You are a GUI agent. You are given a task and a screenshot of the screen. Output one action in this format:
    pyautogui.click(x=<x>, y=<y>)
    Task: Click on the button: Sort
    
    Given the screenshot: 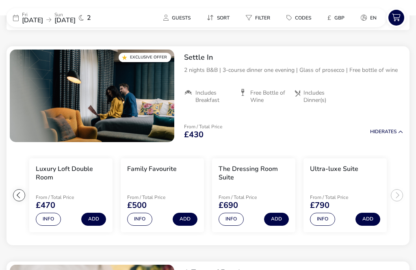 What is the action you would take?
    pyautogui.click(x=218, y=17)
    